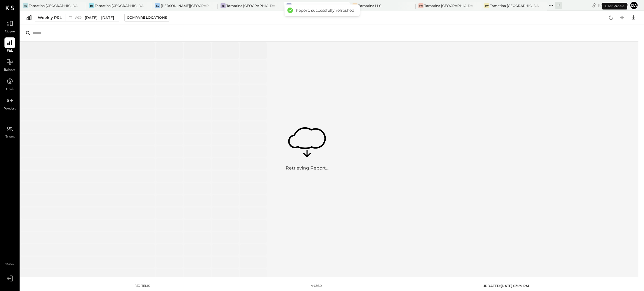 This screenshot has height=291, width=644. Describe the element at coordinates (9, 46) in the screenshot. I see `a: P&L` at that location.